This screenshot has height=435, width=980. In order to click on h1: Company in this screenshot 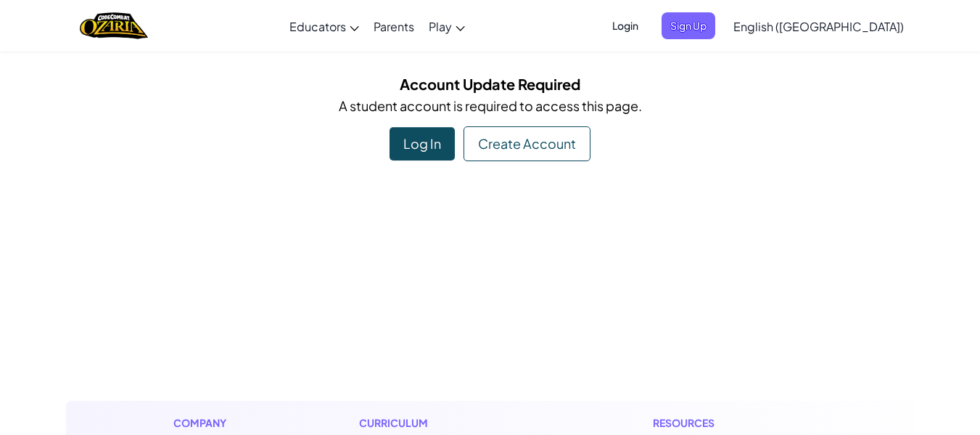, I will do `click(207, 423)`.